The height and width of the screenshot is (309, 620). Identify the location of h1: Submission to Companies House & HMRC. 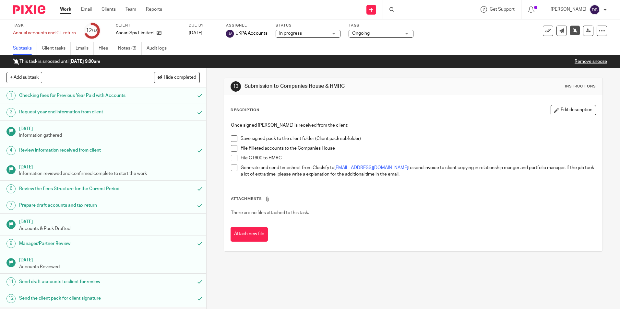
(335, 86).